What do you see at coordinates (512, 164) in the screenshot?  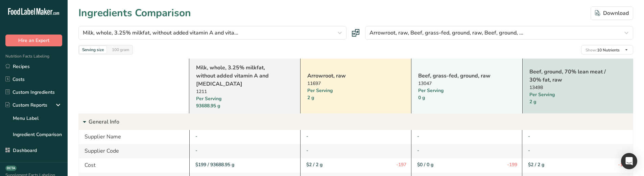 I see `span: -199` at bounding box center [512, 164].